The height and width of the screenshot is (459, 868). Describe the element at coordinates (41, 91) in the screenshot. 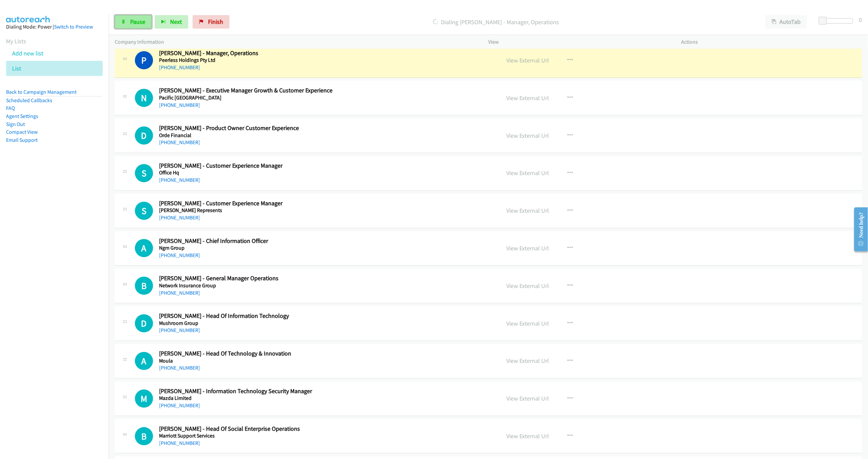

I see `a: Back to Campaign Management` at that location.